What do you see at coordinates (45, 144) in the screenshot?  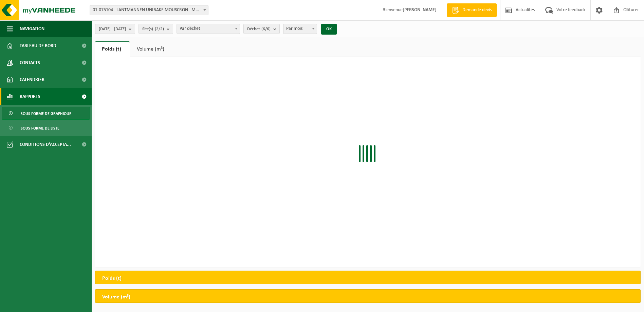 I see `span: Conditions d'accepta...` at bounding box center [45, 144].